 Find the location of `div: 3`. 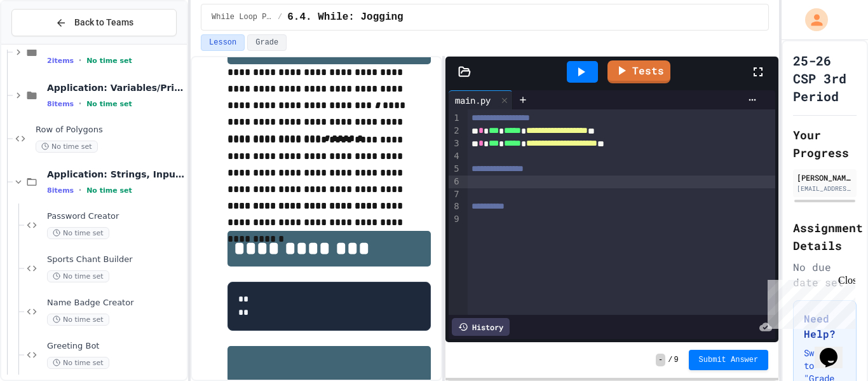

div: 3 is located at coordinates (455, 144).